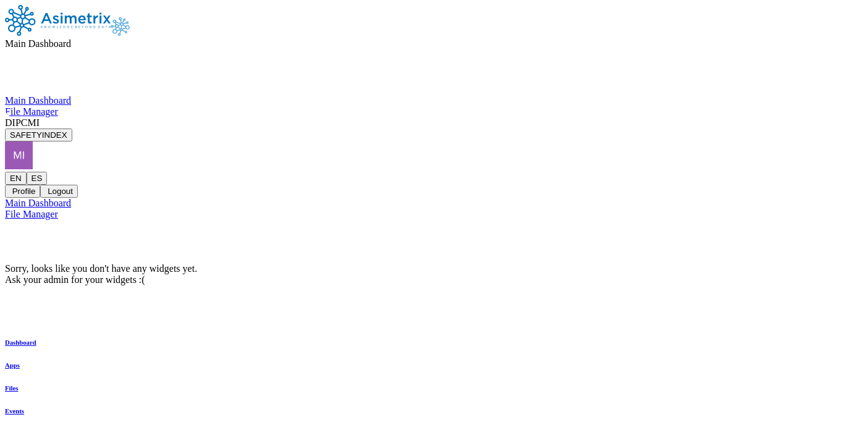 The image size is (868, 430). I want to click on button: Logout, so click(59, 191).